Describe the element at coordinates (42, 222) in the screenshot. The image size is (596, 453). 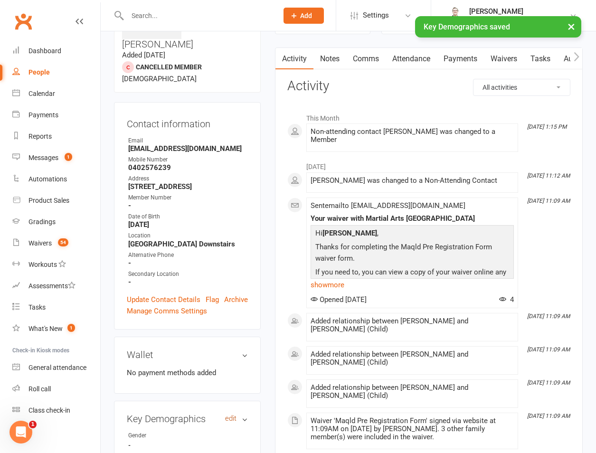
I see `div: Gradings` at that location.